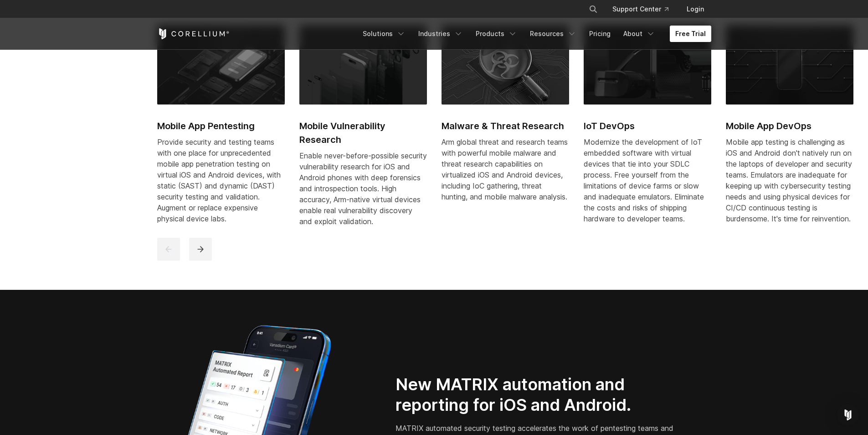 Image resolution: width=868 pixels, height=435 pixels. What do you see at coordinates (600, 34) in the screenshot?
I see `a: Pricing` at bounding box center [600, 34].